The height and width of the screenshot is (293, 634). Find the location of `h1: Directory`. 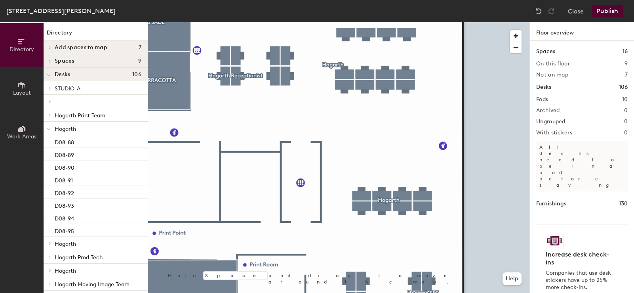

h1: Directory is located at coordinates (95, 34).